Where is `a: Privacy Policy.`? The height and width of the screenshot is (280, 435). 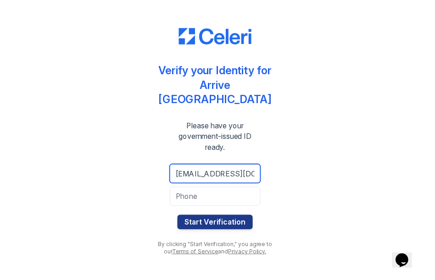
a: Privacy Policy. is located at coordinates (250, 254).